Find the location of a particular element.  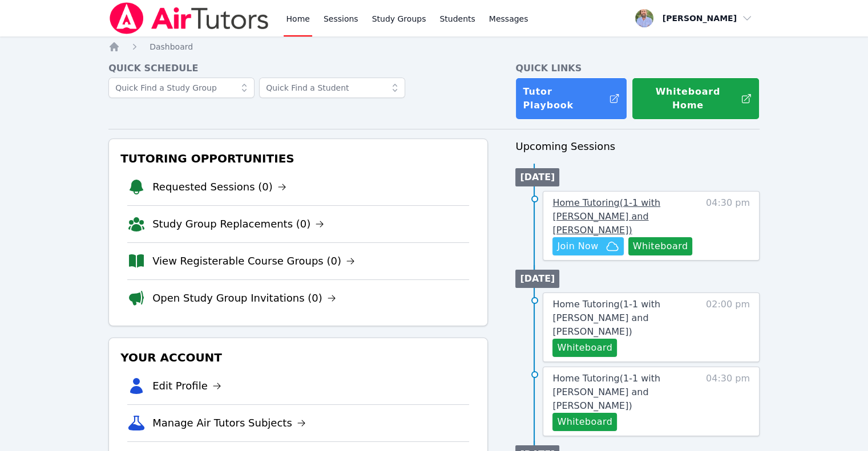

a: Open Study Group Invitations (0) is located at coordinates (244, 298).